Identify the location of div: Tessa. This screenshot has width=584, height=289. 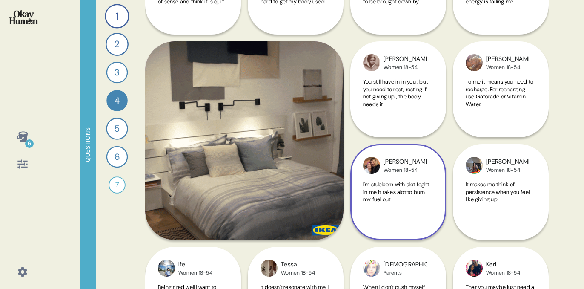
(298, 264).